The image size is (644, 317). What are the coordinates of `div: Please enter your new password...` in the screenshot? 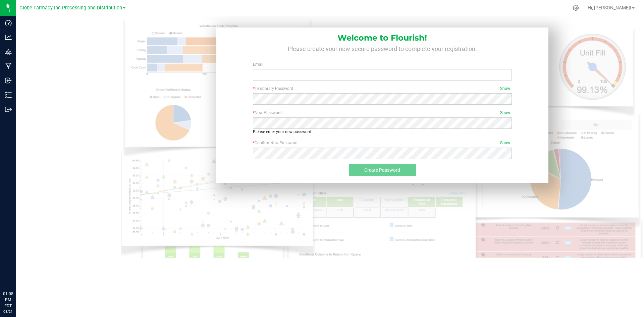 It's located at (382, 132).